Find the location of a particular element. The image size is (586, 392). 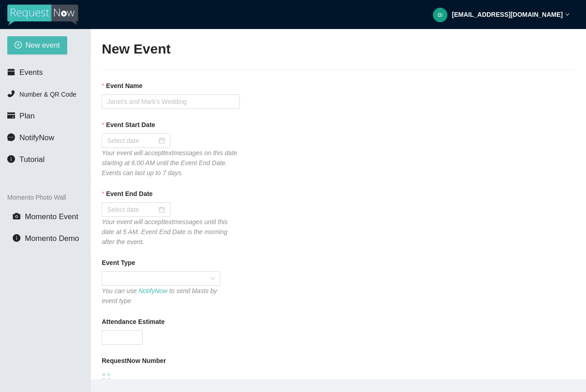

span: Plan is located at coordinates (27, 116).